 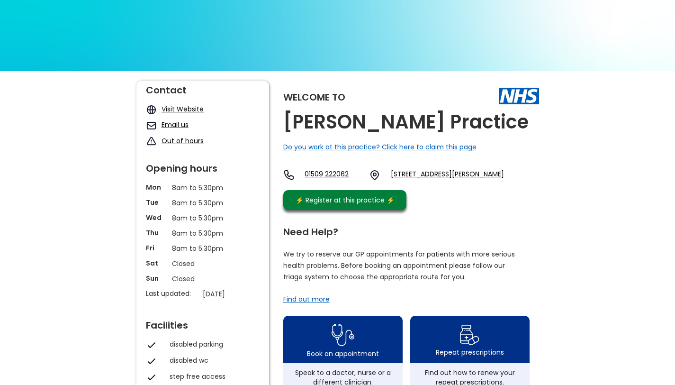 I want to click on div: Contact, so click(x=203, y=88).